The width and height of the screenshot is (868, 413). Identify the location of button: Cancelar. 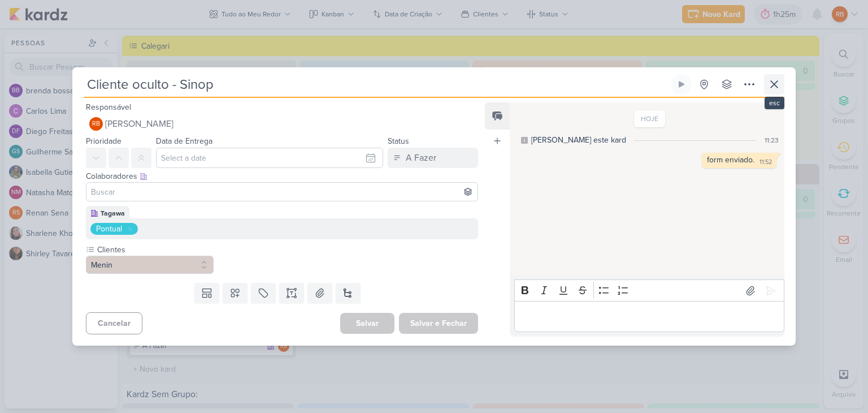
(114, 323).